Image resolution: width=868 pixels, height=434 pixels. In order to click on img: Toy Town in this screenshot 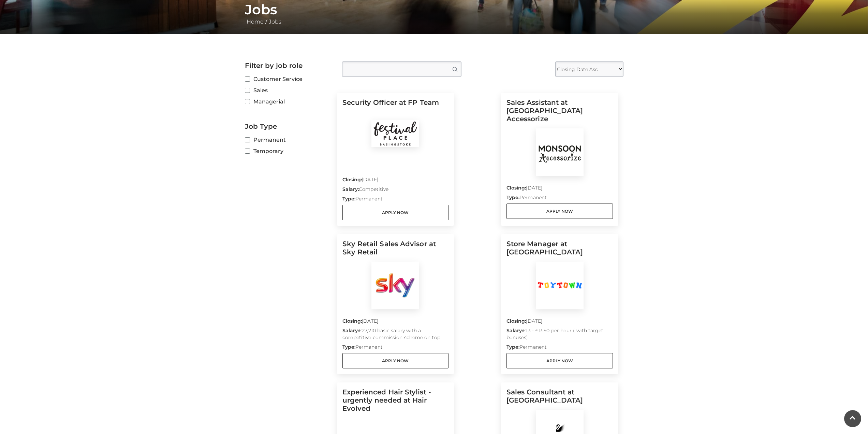, I will do `click(560, 285)`.